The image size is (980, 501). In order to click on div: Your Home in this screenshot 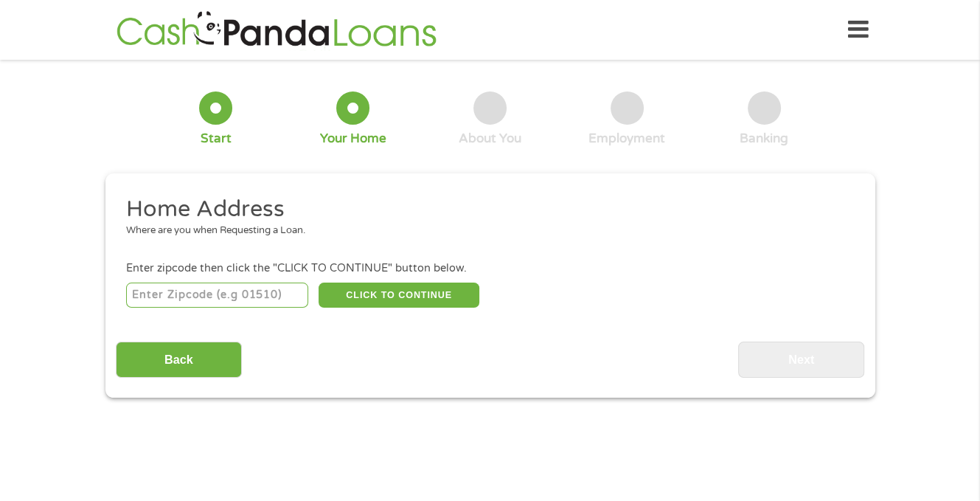, I will do `click(354, 139)`.